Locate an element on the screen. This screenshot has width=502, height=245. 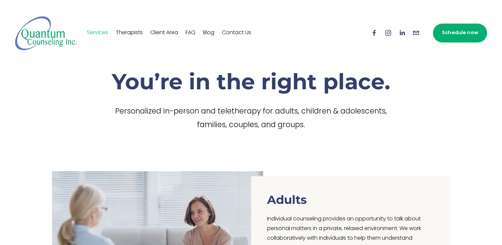
a: Instagram is located at coordinates (388, 33).